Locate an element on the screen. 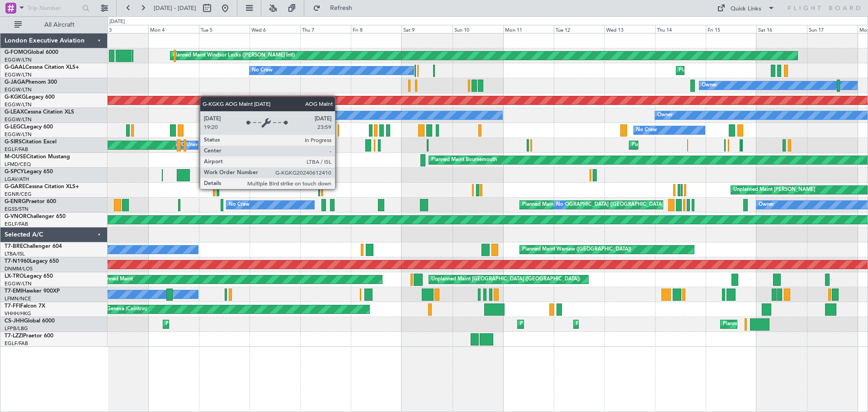 The height and width of the screenshot is (412, 868). span: CS-JHH is located at coordinates (14, 321).